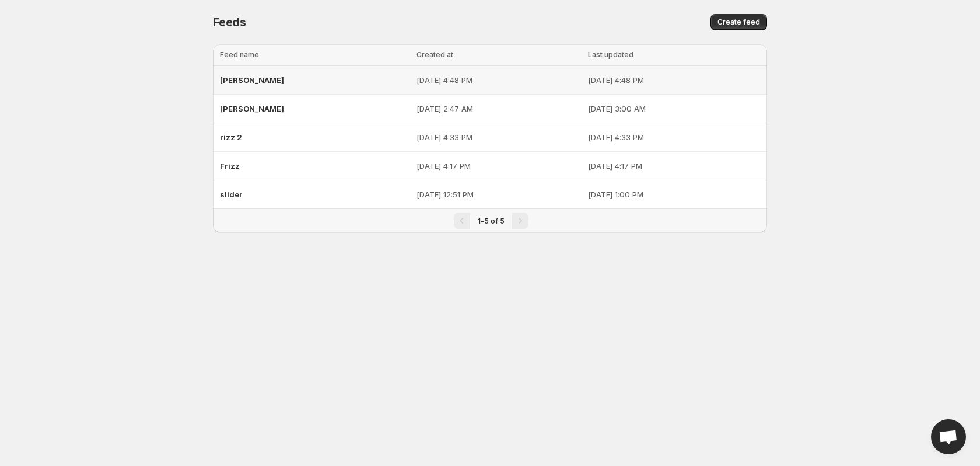 Image resolution: width=980 pixels, height=466 pixels. What do you see at coordinates (231, 137) in the screenshot?
I see `span: rizz 2` at bounding box center [231, 137].